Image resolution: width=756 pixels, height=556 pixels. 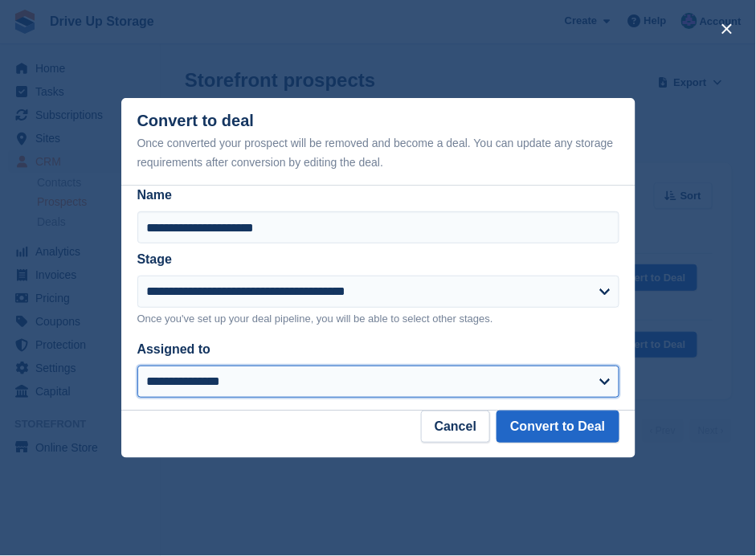 I want to click on button: Convert to Deal, so click(x=557, y=427).